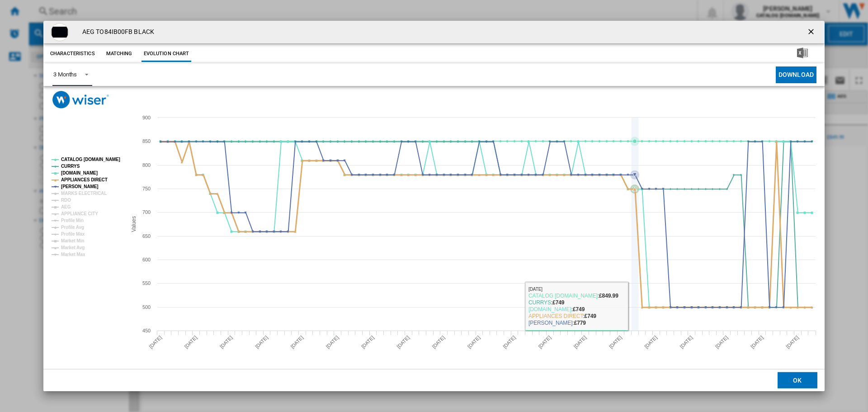 The width and height of the screenshot is (868, 412). Describe the element at coordinates (166, 54) in the screenshot. I see `button: Evolution chart` at that location.